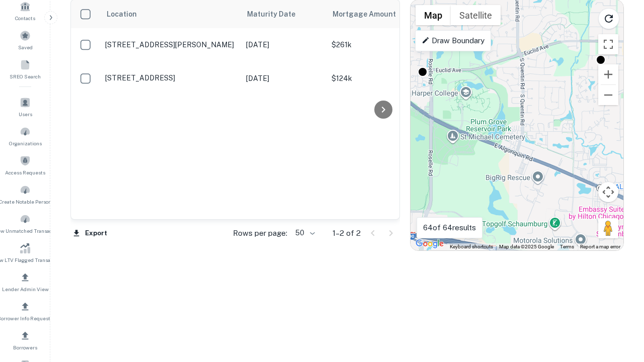 This screenshot has width=644, height=362. Describe the element at coordinates (25, 282) in the screenshot. I see `div: Lender Admin View` at that location.